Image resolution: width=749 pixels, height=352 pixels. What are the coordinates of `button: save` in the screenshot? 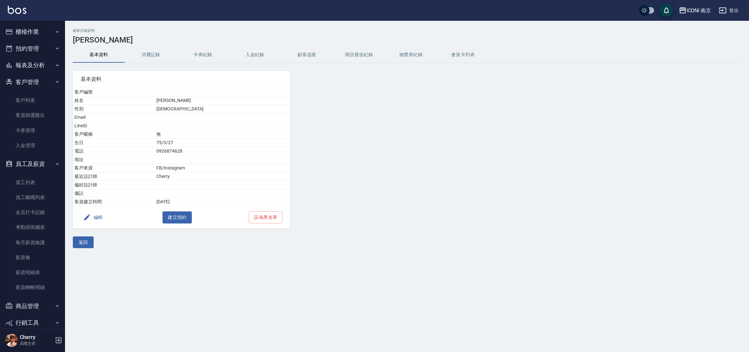 It's located at (666, 10).